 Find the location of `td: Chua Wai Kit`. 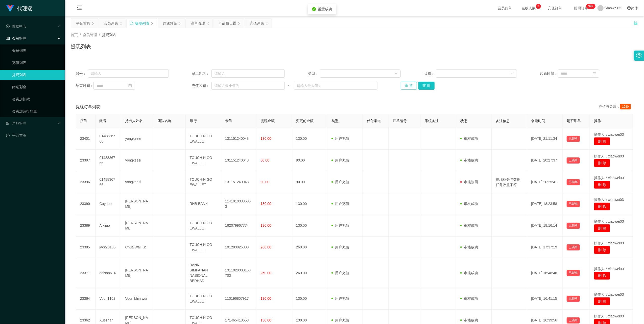

td: Chua Wai Kit is located at coordinates (137, 247).